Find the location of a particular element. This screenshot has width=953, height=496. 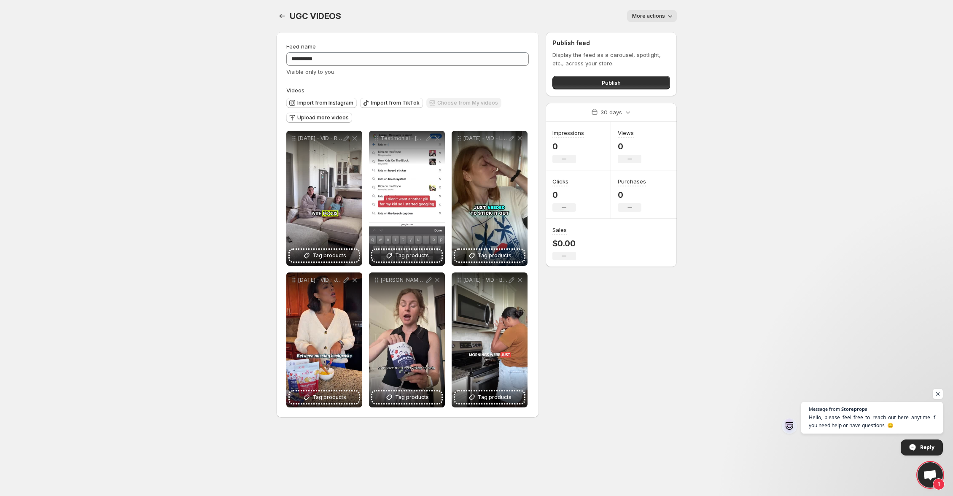

span: Reply is located at coordinates (927, 447).